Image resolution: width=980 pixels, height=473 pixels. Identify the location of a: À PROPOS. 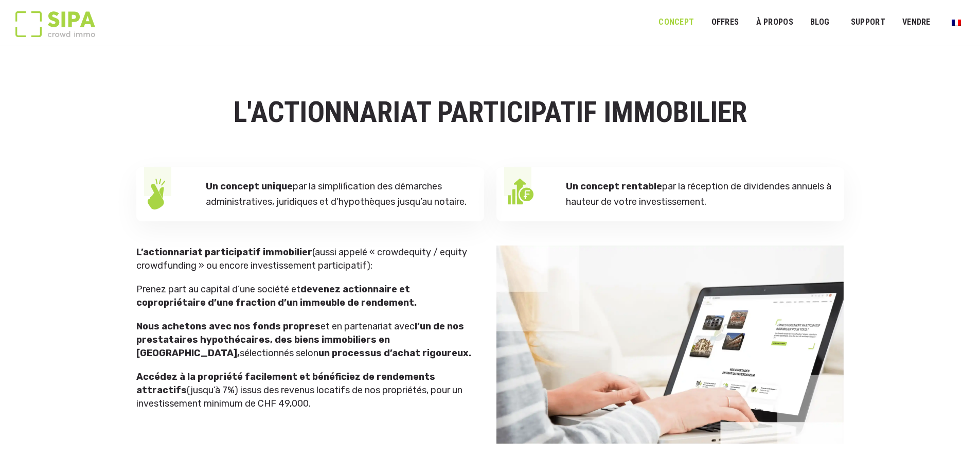
(774, 22).